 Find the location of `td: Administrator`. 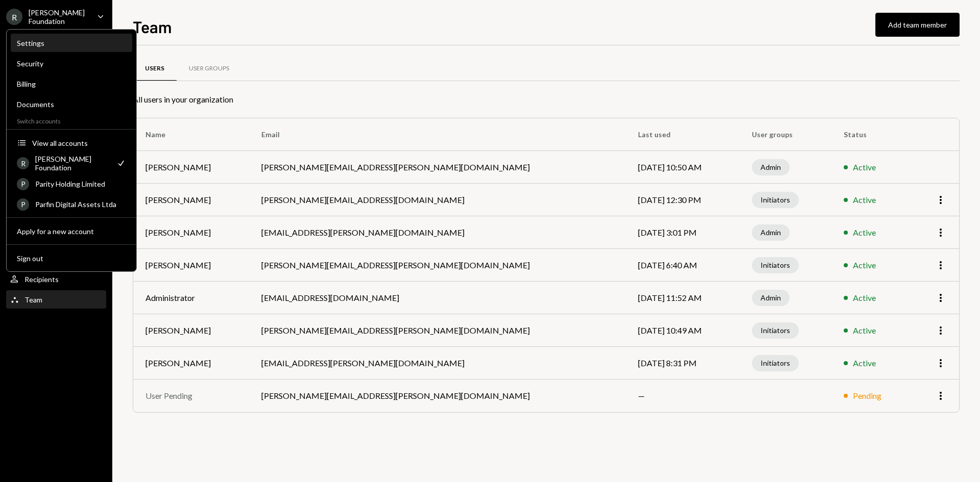

td: Administrator is located at coordinates (191, 298).